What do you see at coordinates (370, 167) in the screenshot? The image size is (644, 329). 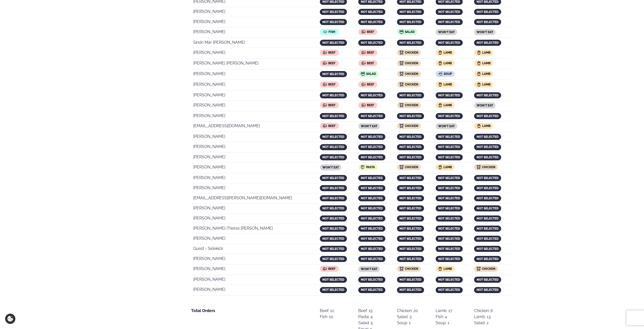 I see `span: Pasta` at bounding box center [370, 167].